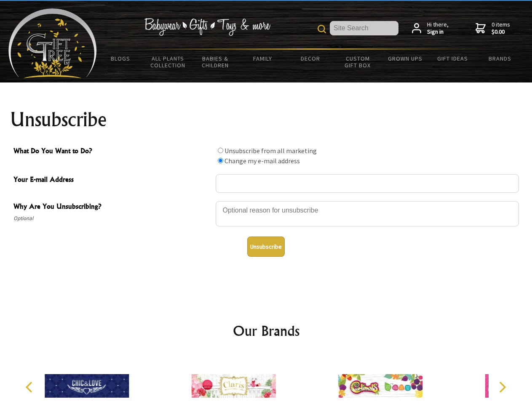 The image size is (532, 404). What do you see at coordinates (367, 214) in the screenshot?
I see `textarea: Why Are You Unsubscribing?` at bounding box center [367, 214].